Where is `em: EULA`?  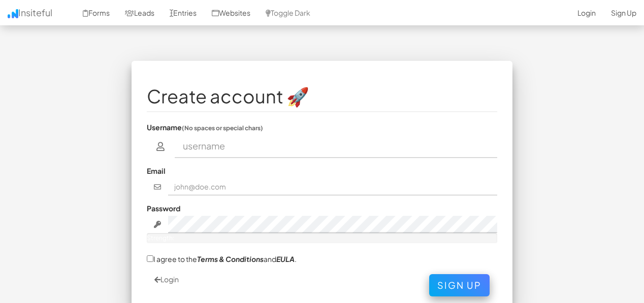 em: EULA is located at coordinates (285, 259).